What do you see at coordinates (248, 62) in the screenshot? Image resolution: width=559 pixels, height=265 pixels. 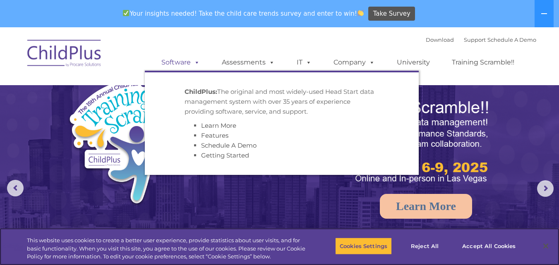 I see `a: Assessments` at bounding box center [248, 62].